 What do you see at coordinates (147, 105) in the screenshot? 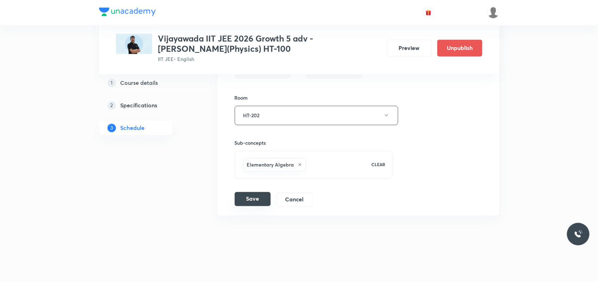
I see `a: 2Specifications` at bounding box center [147, 105].